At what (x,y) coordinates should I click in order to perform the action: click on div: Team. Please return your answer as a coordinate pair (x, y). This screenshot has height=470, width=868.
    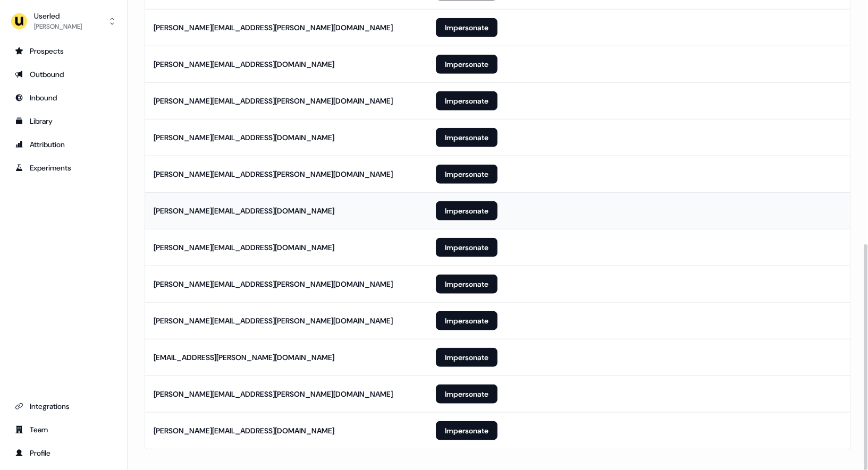
    Looking at the image, I should click on (63, 430).